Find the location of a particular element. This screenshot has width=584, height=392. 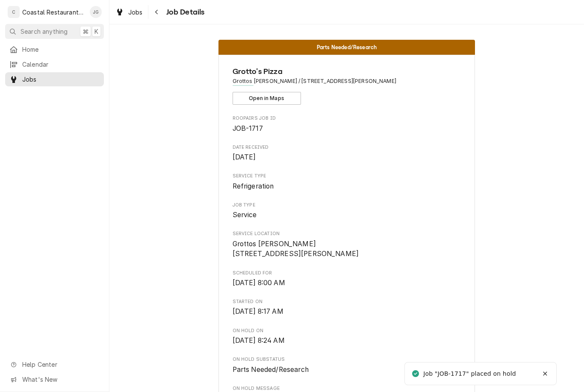

span: Name is located at coordinates (346, 71).